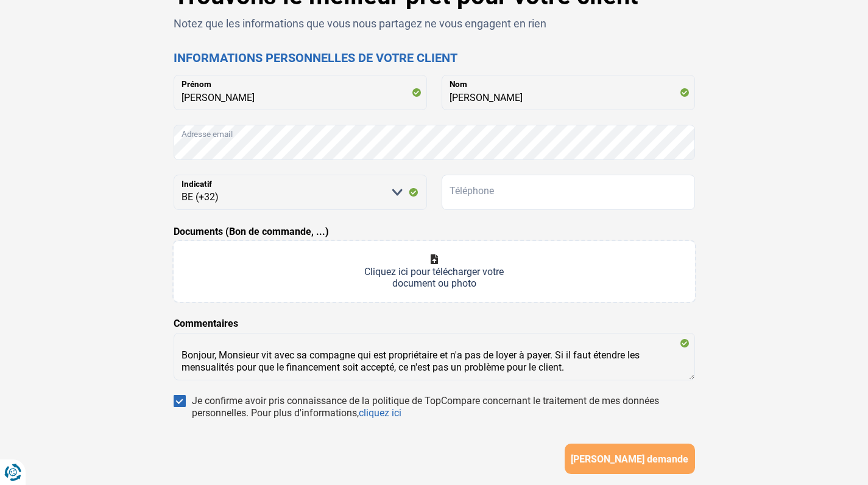 This screenshot has height=485, width=868. I want to click on h2: Informations personnelles de votre client, so click(434, 58).